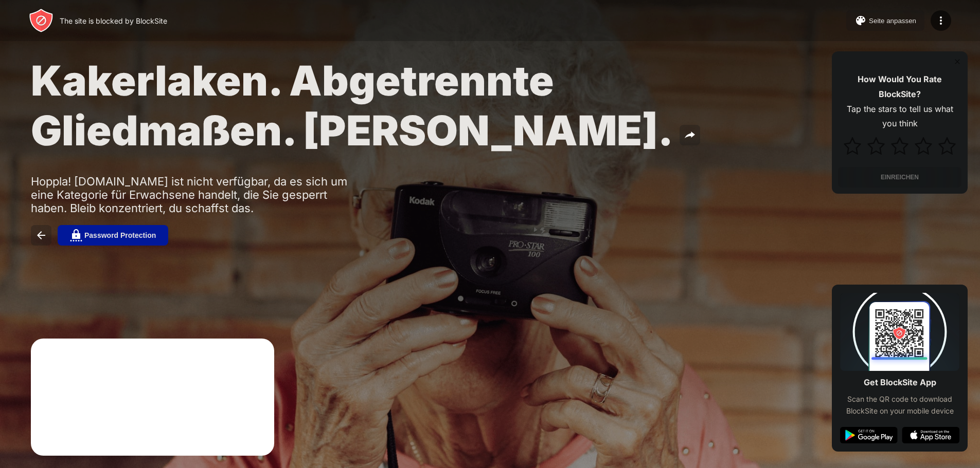 Image resolution: width=980 pixels, height=468 pixels. I want to click on div: How Would You Rate BlockSite?, so click(900, 87).